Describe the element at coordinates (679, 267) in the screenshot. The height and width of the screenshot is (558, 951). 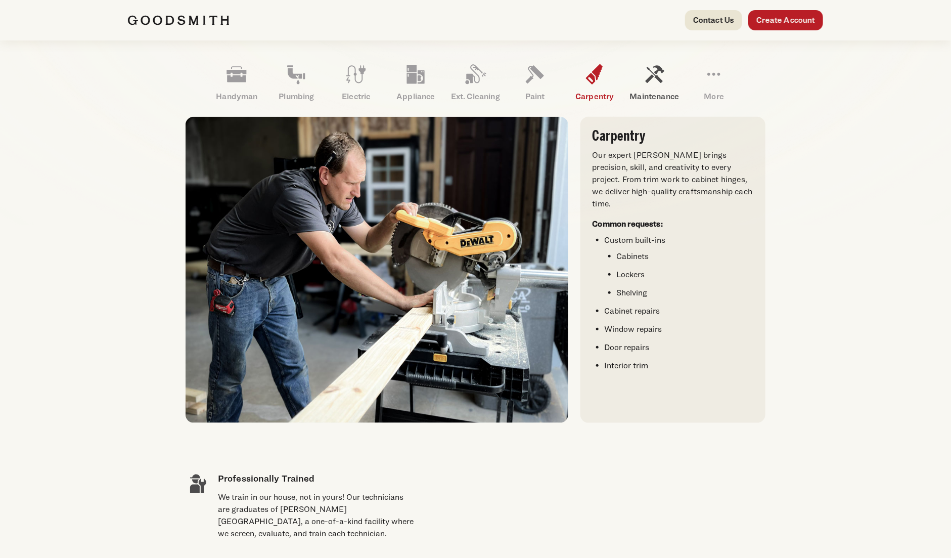
I see `li: Custom built-ins` at that location.